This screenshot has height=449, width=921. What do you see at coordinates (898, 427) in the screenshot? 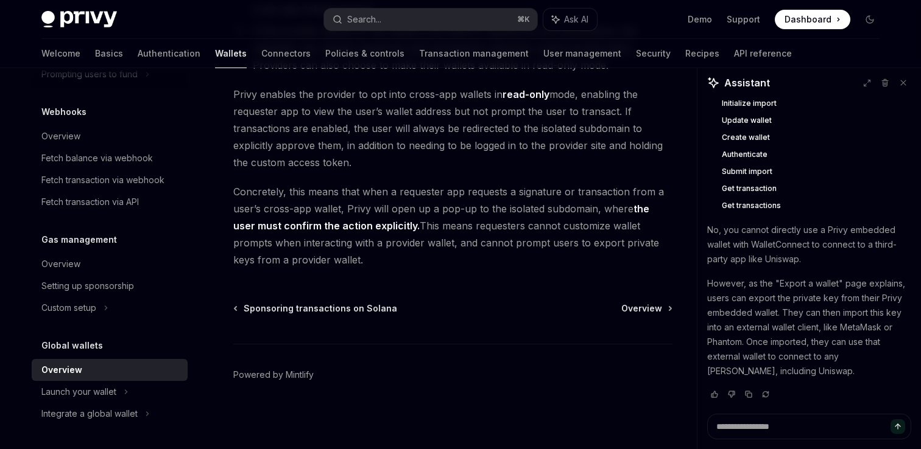
I see `button: Send message` at bounding box center [898, 427].